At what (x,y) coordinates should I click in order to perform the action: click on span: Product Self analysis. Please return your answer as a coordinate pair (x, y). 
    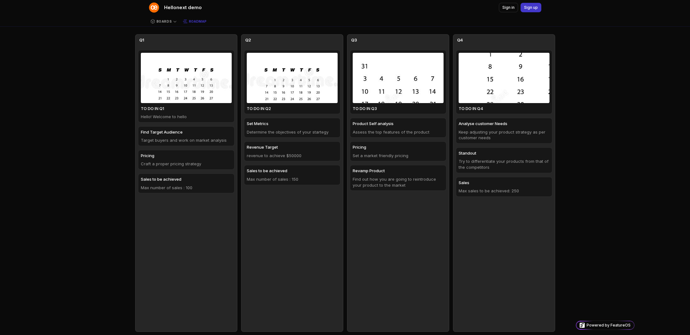
    Looking at the image, I should click on (398, 124).